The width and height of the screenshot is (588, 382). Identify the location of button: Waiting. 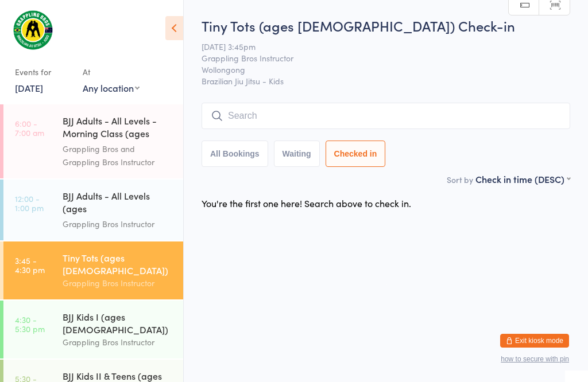
(296, 154).